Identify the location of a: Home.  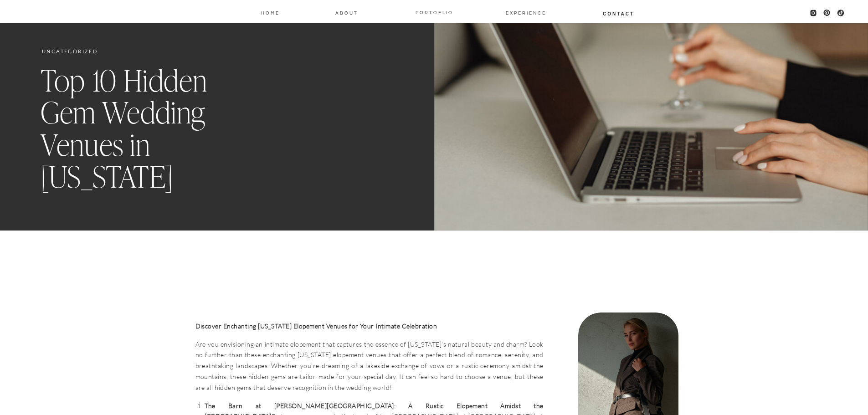
(271, 12).